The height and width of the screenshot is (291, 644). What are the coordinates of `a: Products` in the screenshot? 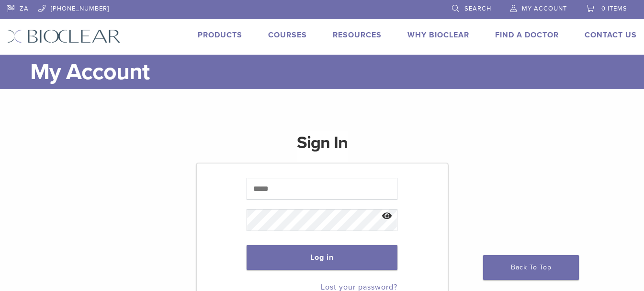 It's located at (220, 35).